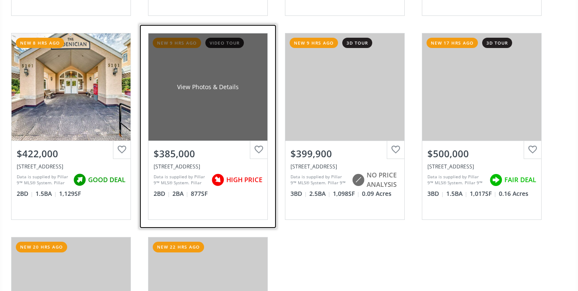  I want to click on span: 877 SF, so click(199, 193).